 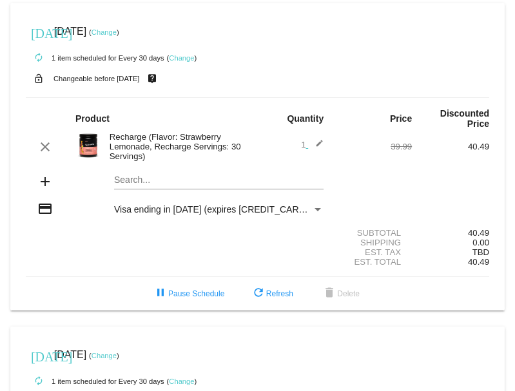 What do you see at coordinates (373, 252) in the screenshot?
I see `div: Est. Tax` at bounding box center [373, 252].